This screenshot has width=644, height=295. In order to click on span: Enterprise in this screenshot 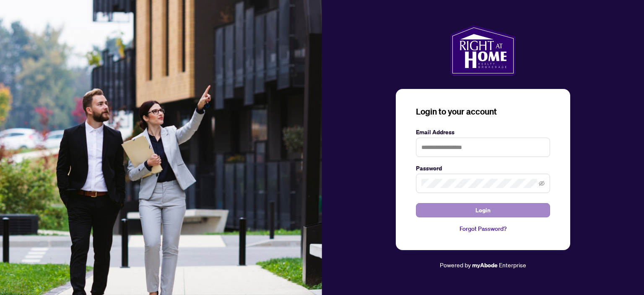, I will do `click(512, 265)`.